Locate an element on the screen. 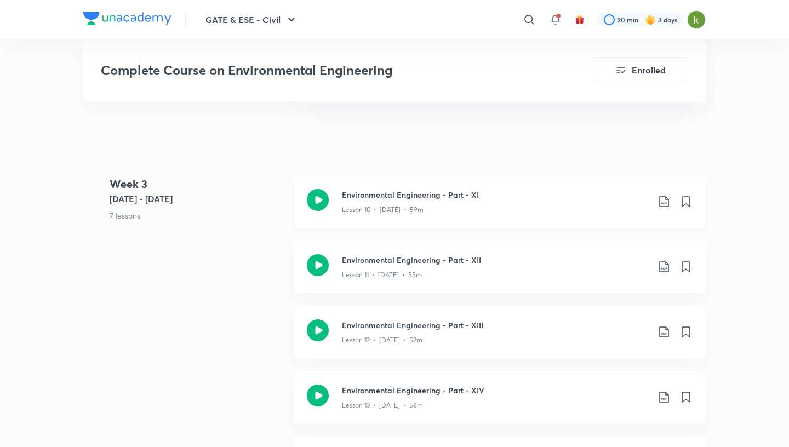 The width and height of the screenshot is (789, 447). img: Piyush raj is located at coordinates (696, 20).